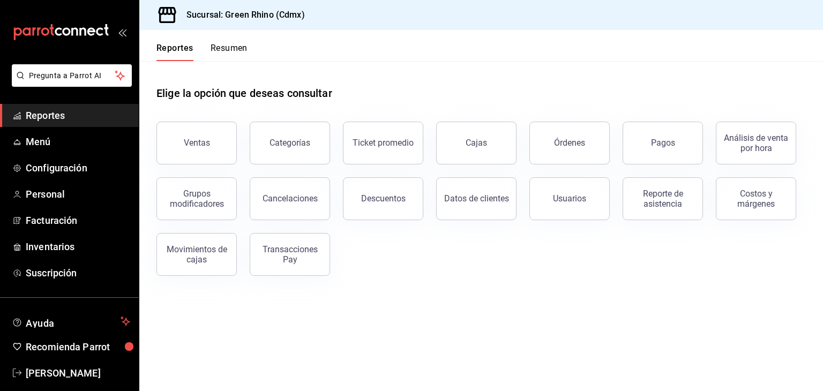 The height and width of the screenshot is (391, 823). I want to click on a: Pregunta a Parrot AI, so click(70, 83).